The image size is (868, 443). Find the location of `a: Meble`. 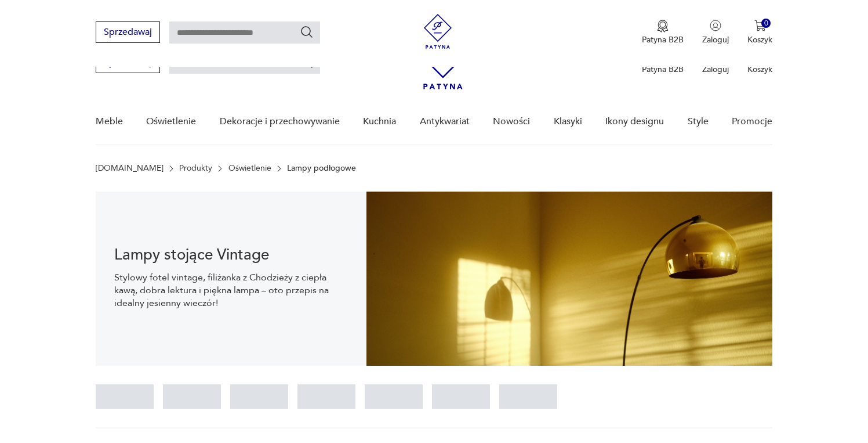

a: Meble is located at coordinates (109, 122).